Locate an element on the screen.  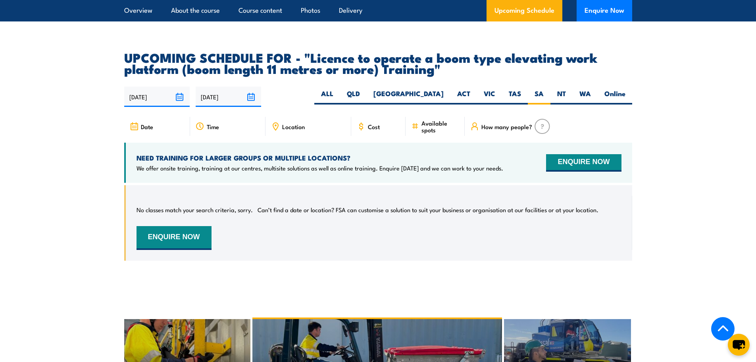
h4: NEED TRAINING FOR LARGER GROUPS OR MULTIPLE LOCATIONS? is located at coordinates (320, 158).